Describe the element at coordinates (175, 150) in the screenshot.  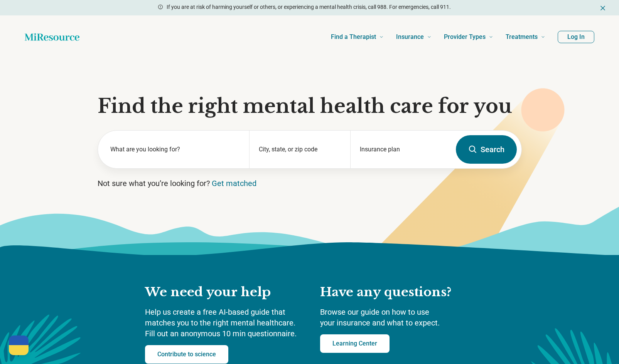
I see `label: What are you looking for?` at that location.